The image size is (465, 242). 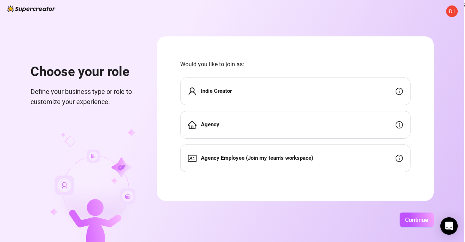 I want to click on strong: Agency Employee (Join my team's workspace), so click(x=257, y=158).